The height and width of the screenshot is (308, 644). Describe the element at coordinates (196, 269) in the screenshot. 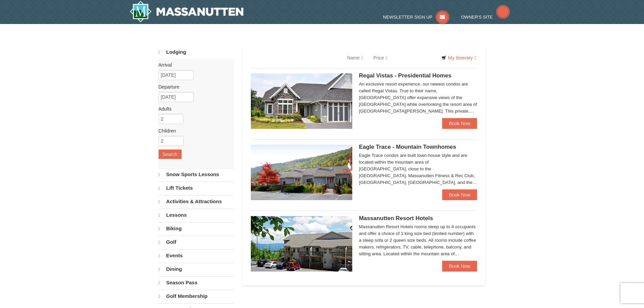

I see `a: Dining` at that location.